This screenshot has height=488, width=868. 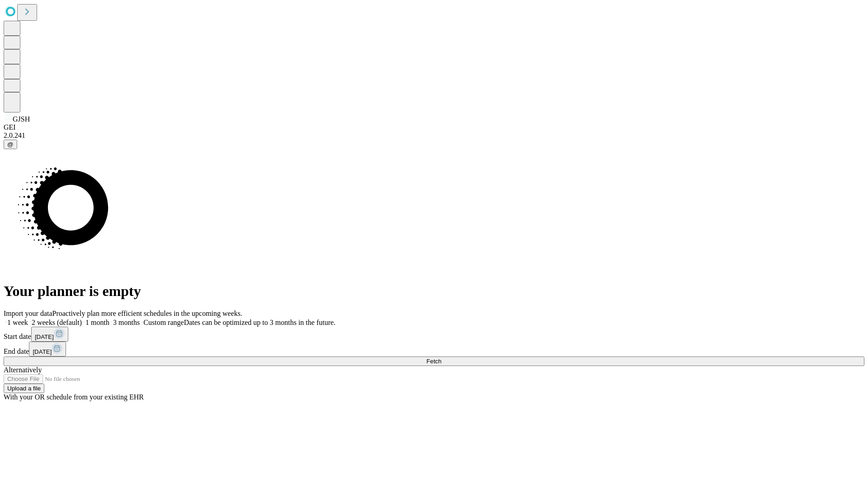 I want to click on span: Alternatively, so click(x=22, y=370).